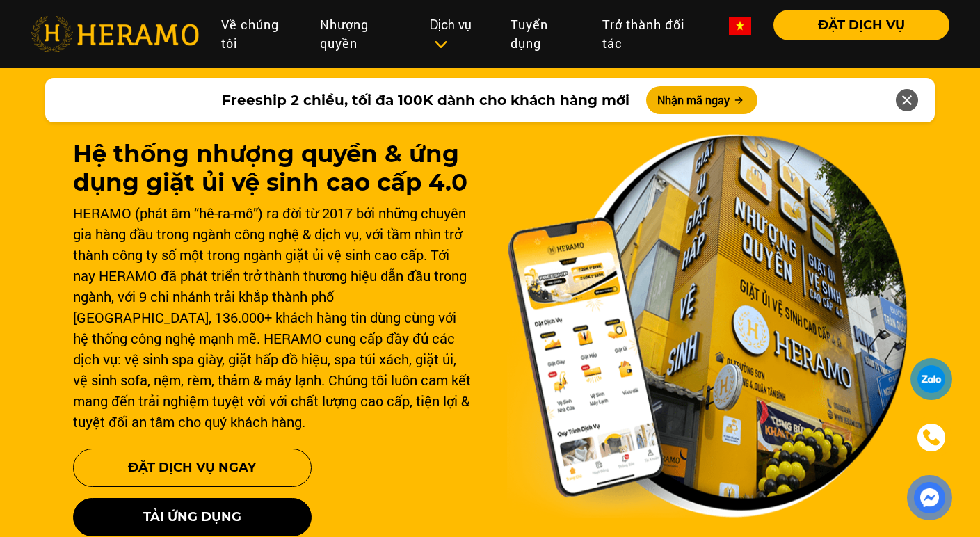 Image resolution: width=980 pixels, height=537 pixels. I want to click on a: Trở thành đối tác, so click(654, 34).